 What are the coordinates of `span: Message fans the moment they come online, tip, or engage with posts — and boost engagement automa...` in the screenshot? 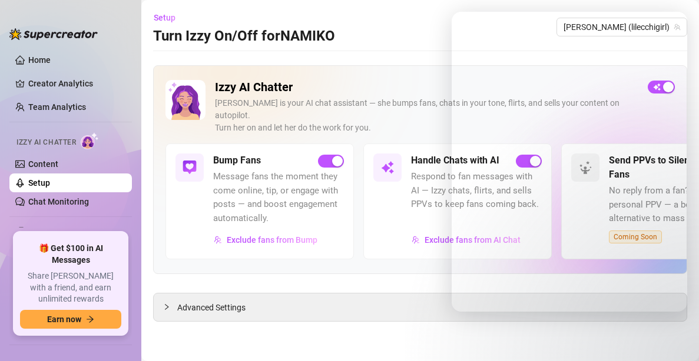 It's located at (278, 198).